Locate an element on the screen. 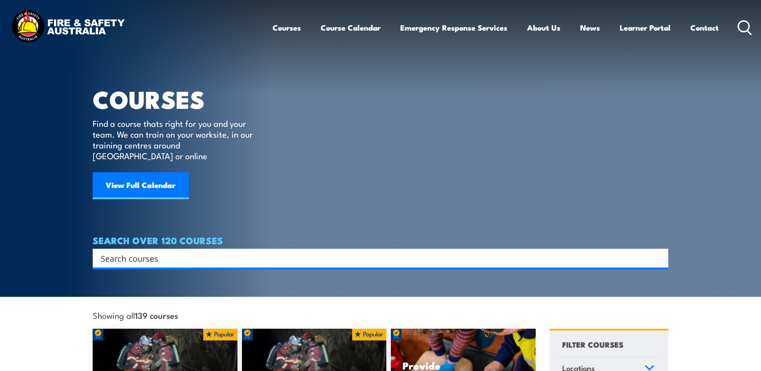  strong: 139 courses is located at coordinates (156, 315).